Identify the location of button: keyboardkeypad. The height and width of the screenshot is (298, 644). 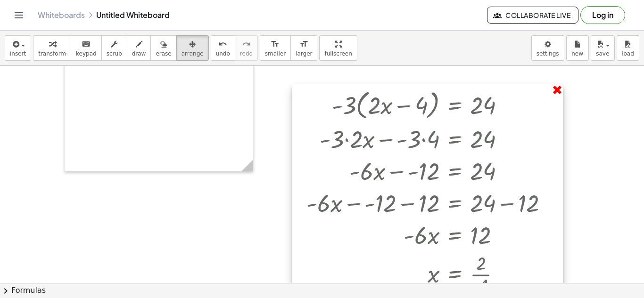
(86, 48).